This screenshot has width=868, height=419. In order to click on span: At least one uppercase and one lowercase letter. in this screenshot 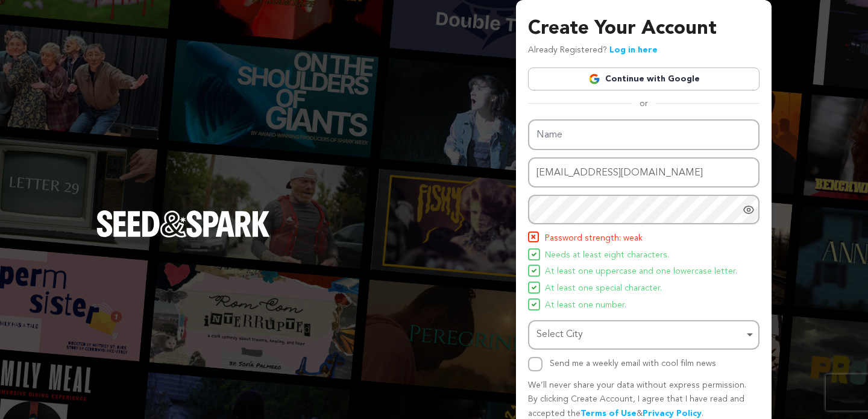, I will do `click(641, 272)`.